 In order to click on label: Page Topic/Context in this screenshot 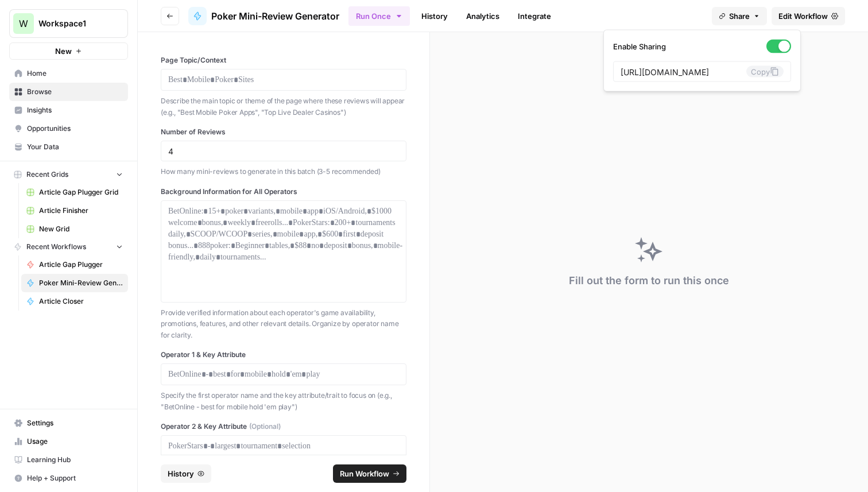, I will do `click(284, 60)`.